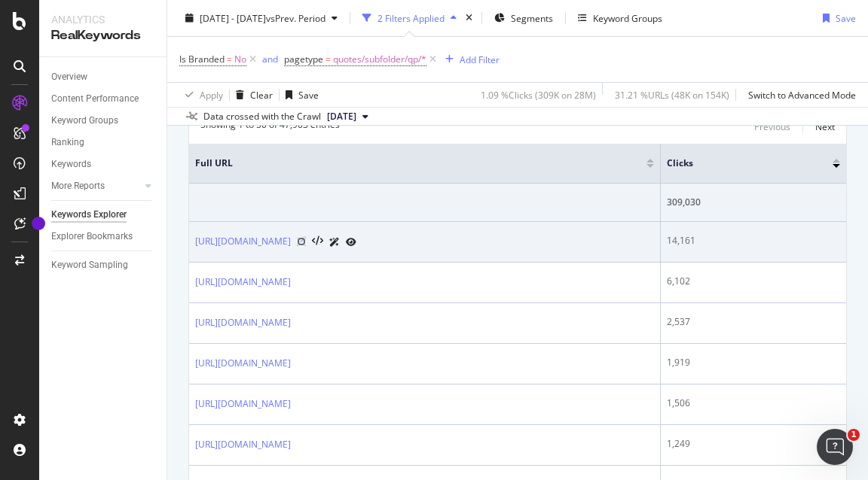 Image resolution: width=868 pixels, height=480 pixels. I want to click on a: Keyword Groups, so click(103, 120).